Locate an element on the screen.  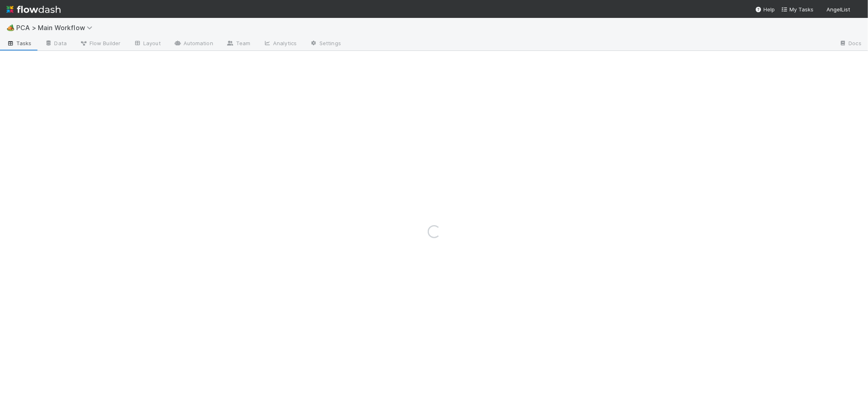
a: Docs is located at coordinates (850, 44).